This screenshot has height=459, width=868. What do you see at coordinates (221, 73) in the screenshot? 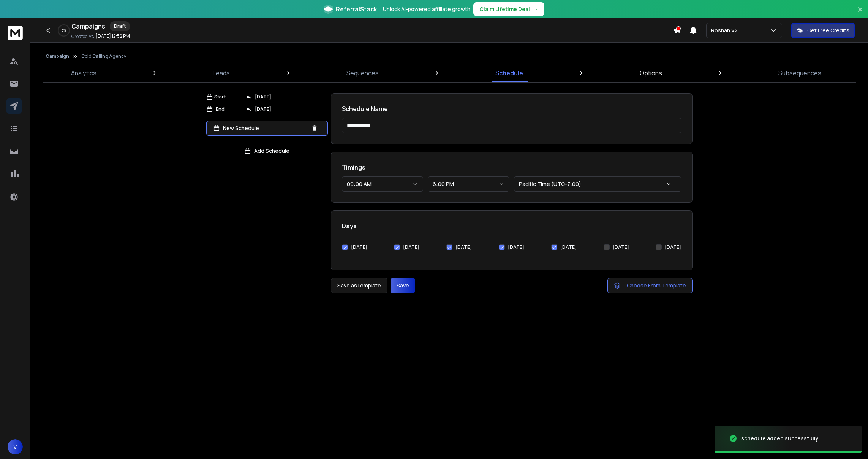
I see `p: Leads` at bounding box center [221, 73].